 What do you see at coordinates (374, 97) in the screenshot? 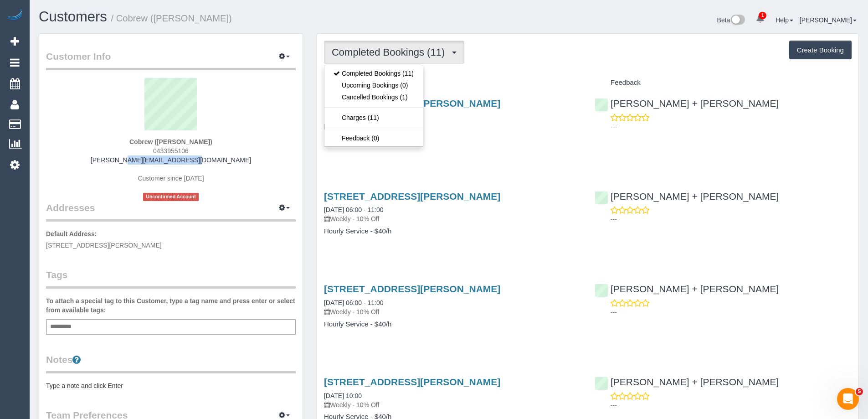
I see `a: Cancelled Bookings (1)` at bounding box center [374, 97].